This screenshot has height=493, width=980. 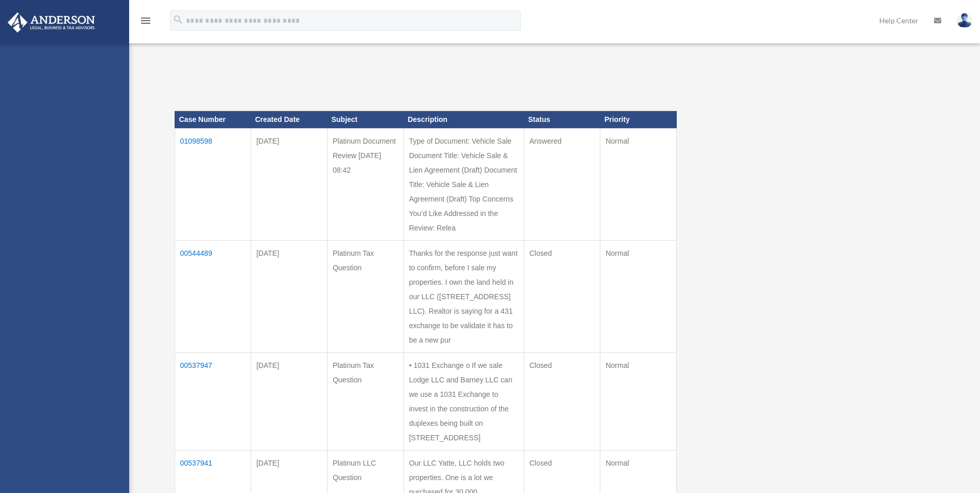 What do you see at coordinates (562, 119) in the screenshot?
I see `th: Status` at bounding box center [562, 119].